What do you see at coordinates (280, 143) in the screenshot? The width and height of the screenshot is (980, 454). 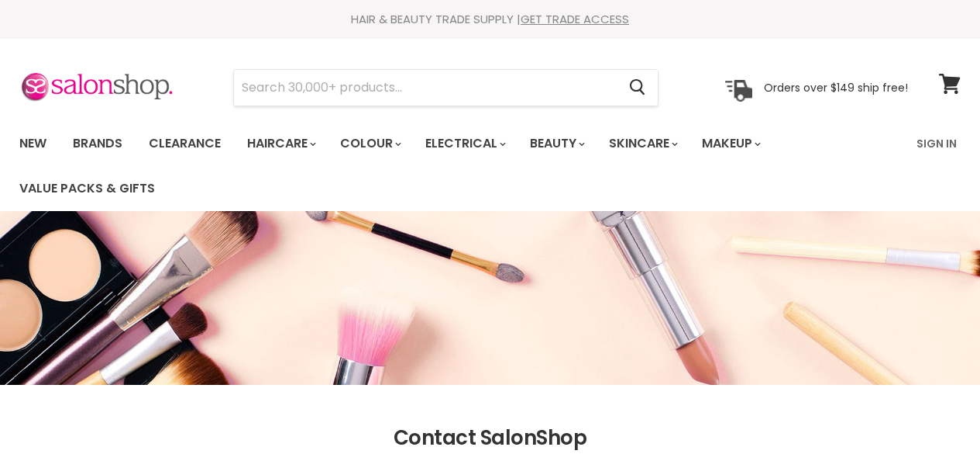 I see `a: Haircare` at bounding box center [280, 143].